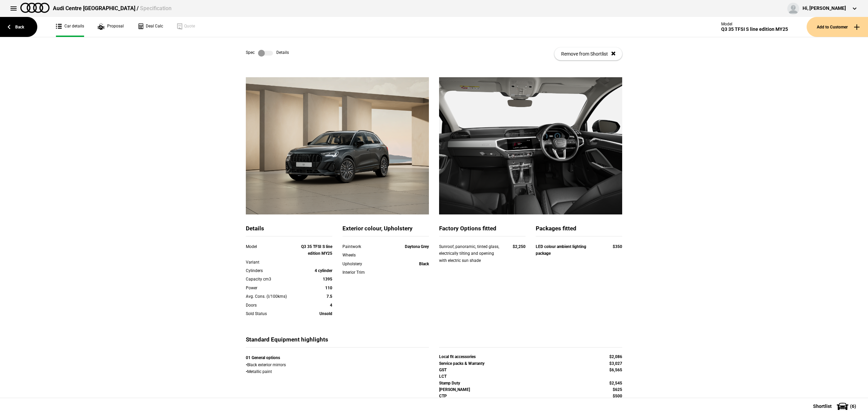 The image size is (868, 415). Describe the element at coordinates (331, 305) in the screenshot. I see `strong: 4` at that location.